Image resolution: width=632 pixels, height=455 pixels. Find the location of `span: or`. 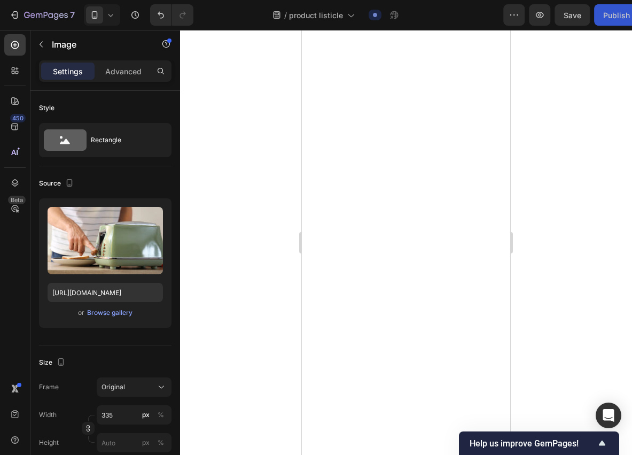

span: or is located at coordinates (81, 313).